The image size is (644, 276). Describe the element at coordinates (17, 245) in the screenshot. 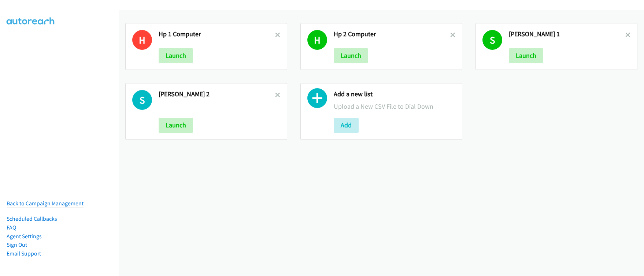

I see `a: Sign Out` at that location.